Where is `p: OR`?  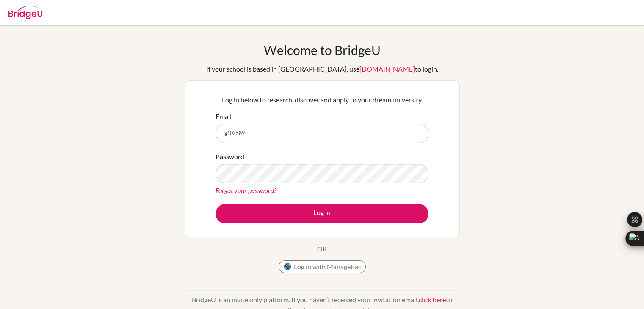
p: OR is located at coordinates (322, 249).